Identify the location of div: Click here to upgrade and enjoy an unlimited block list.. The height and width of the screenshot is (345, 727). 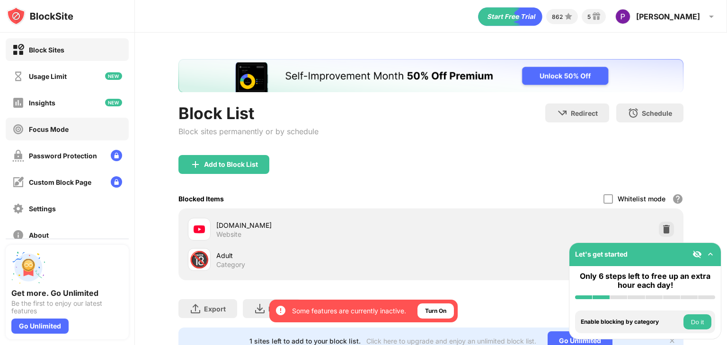
(451, 341).